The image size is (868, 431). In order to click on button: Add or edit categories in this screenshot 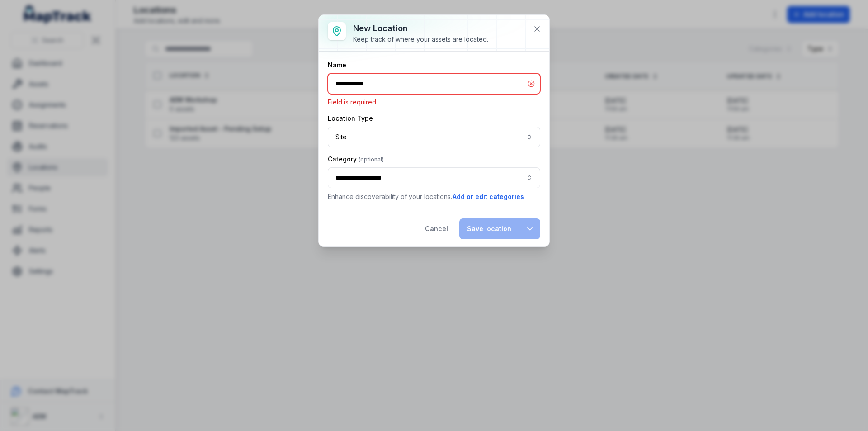, I will do `click(488, 196)`.